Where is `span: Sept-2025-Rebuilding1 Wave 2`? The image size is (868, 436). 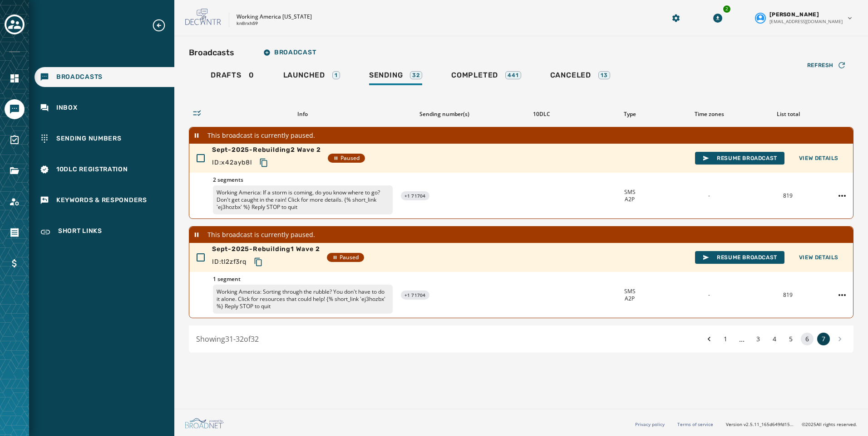
span: Sept-2025-Rebuilding1 Wave 2 is located at coordinates (266, 249).